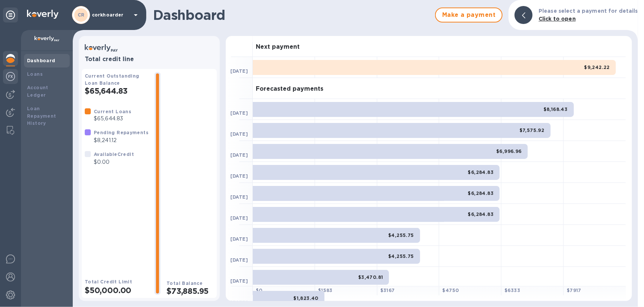 Image resolution: width=644 pixels, height=307 pixels. What do you see at coordinates (532, 130) in the screenshot?
I see `b: $7,575.92` at bounding box center [532, 130].